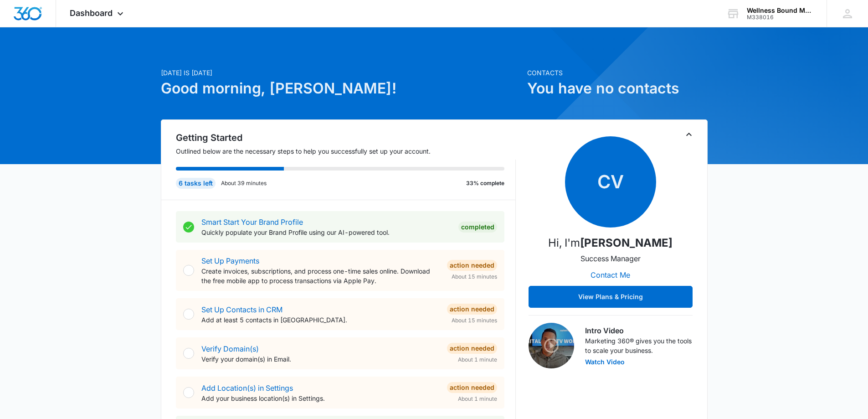  Describe the element at coordinates (320, 398) in the screenshot. I see `p: Add your business location(s) in Settings.` at that location.